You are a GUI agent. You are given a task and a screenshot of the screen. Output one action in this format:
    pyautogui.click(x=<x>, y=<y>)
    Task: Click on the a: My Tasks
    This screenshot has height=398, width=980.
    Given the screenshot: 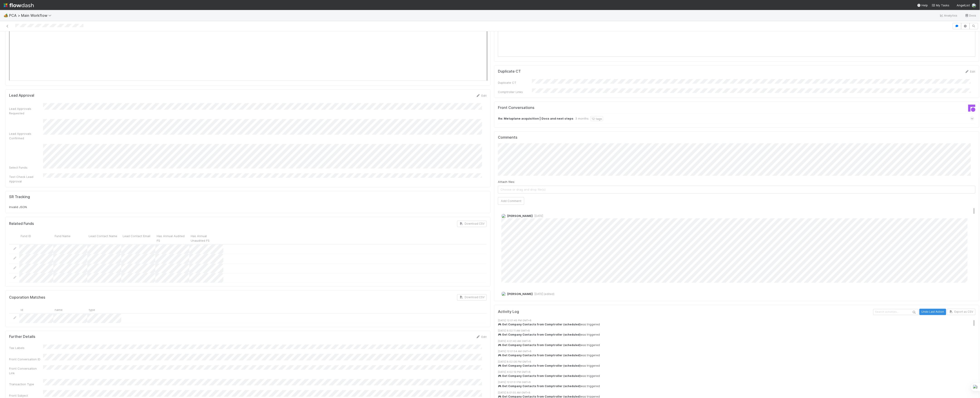 What is the action you would take?
    pyautogui.click(x=941, y=5)
    